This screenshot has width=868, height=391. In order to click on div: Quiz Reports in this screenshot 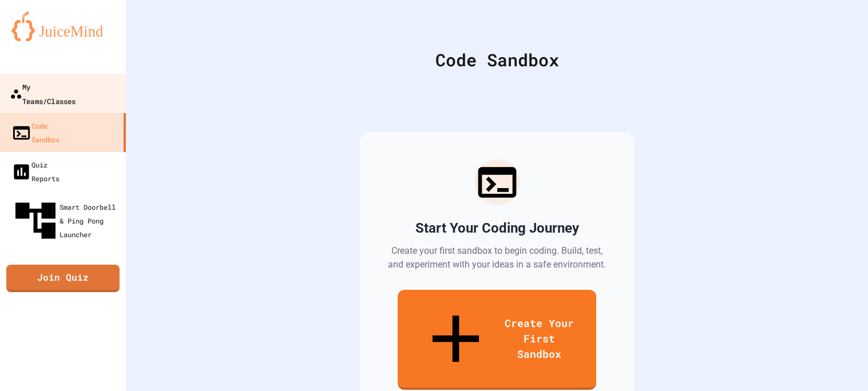, I will do `click(36, 171)`.